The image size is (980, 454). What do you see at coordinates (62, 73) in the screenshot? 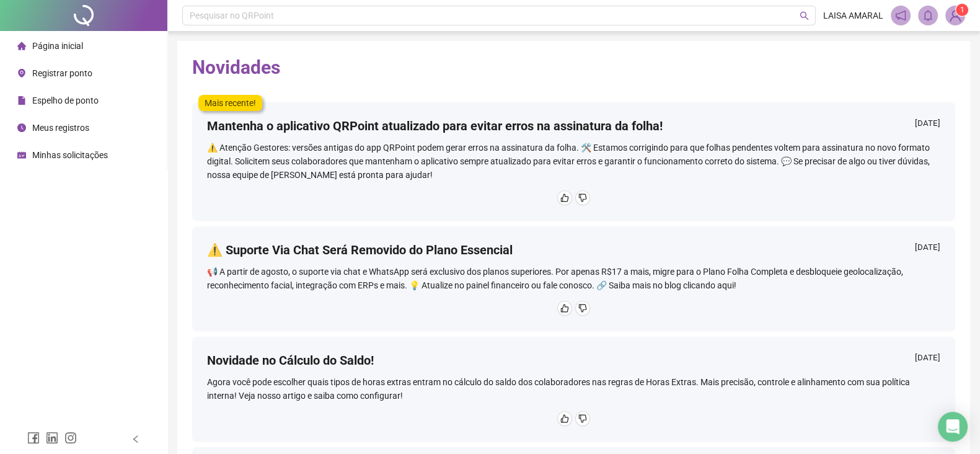
I see `span: Registrar ponto` at bounding box center [62, 73].